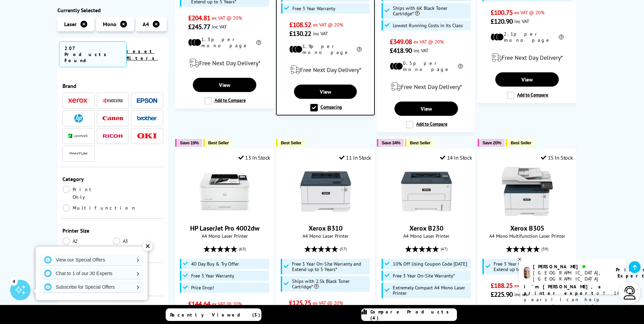  I want to click on button: Save 20%, so click(491, 143).